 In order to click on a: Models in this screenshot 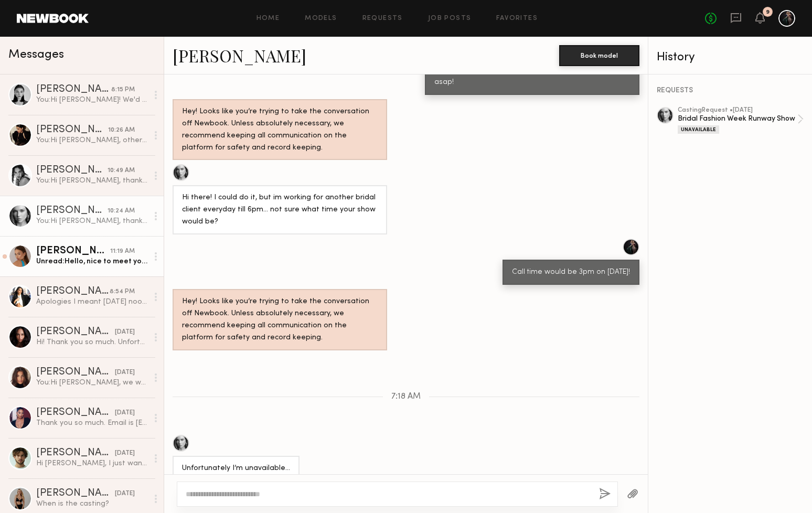, I will do `click(321, 18)`.